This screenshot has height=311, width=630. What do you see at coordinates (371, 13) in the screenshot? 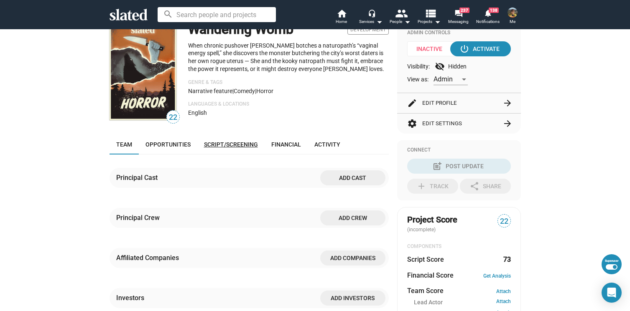
I see `mat-icon: headset_mic` at bounding box center [371, 13].